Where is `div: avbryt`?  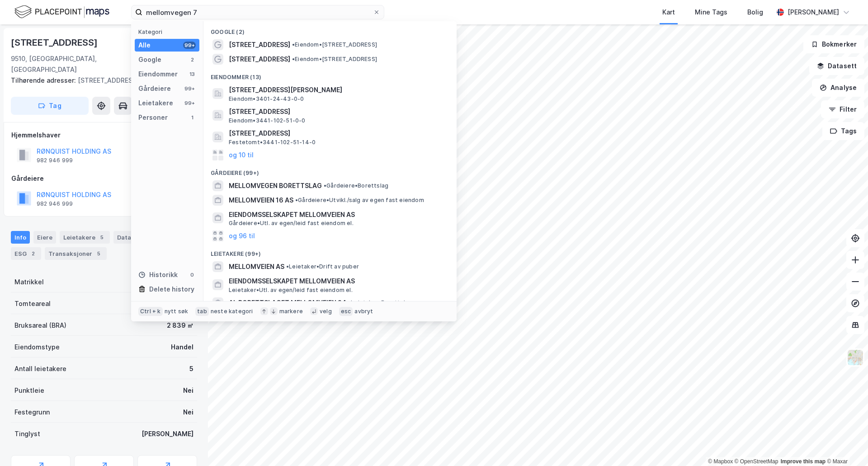 div: avbryt is located at coordinates (363, 311).